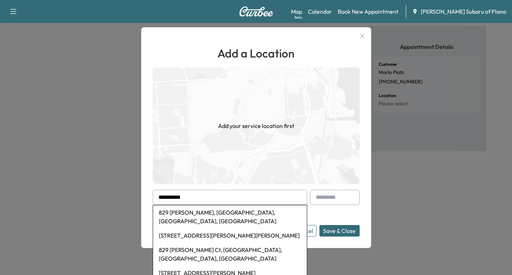 Image resolution: width=512 pixels, height=275 pixels. What do you see at coordinates (256, 126) in the screenshot?
I see `h1: Add your service location first` at bounding box center [256, 126].